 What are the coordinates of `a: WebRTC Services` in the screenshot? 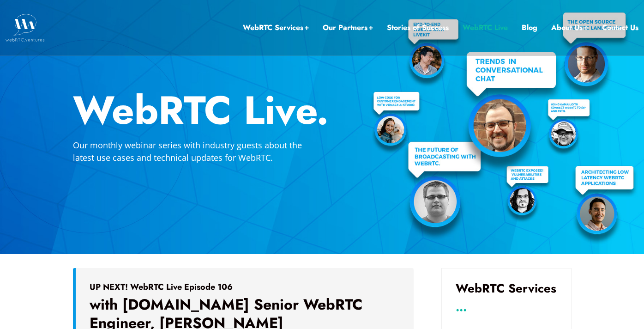 It's located at (276, 28).